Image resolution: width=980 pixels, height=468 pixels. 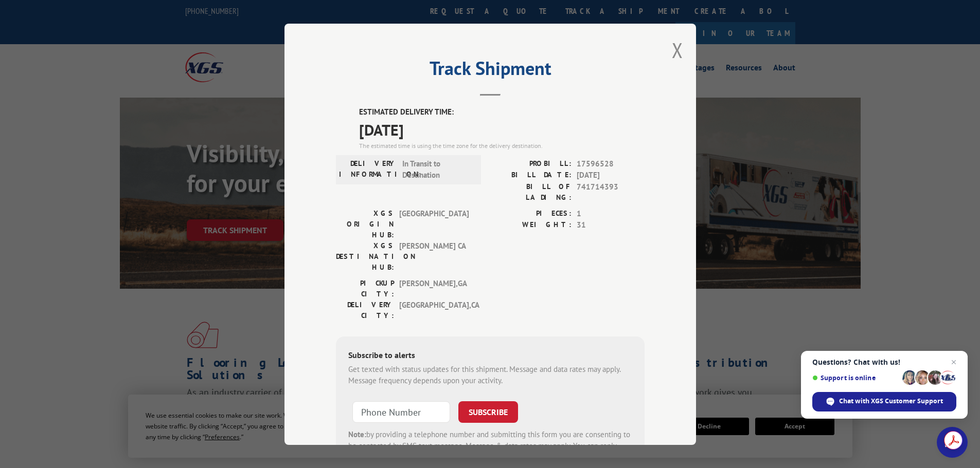 I want to click on span: In Transit to Destination, so click(x=437, y=169).